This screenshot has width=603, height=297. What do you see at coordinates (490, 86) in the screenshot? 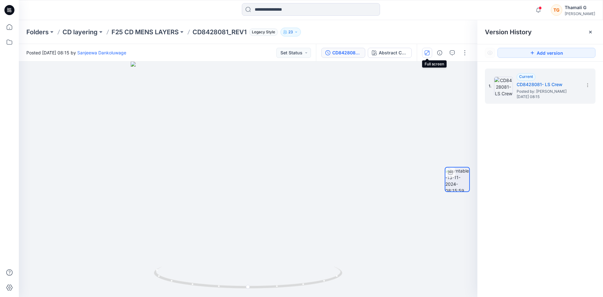
I see `span: 1.` at bounding box center [490, 86].